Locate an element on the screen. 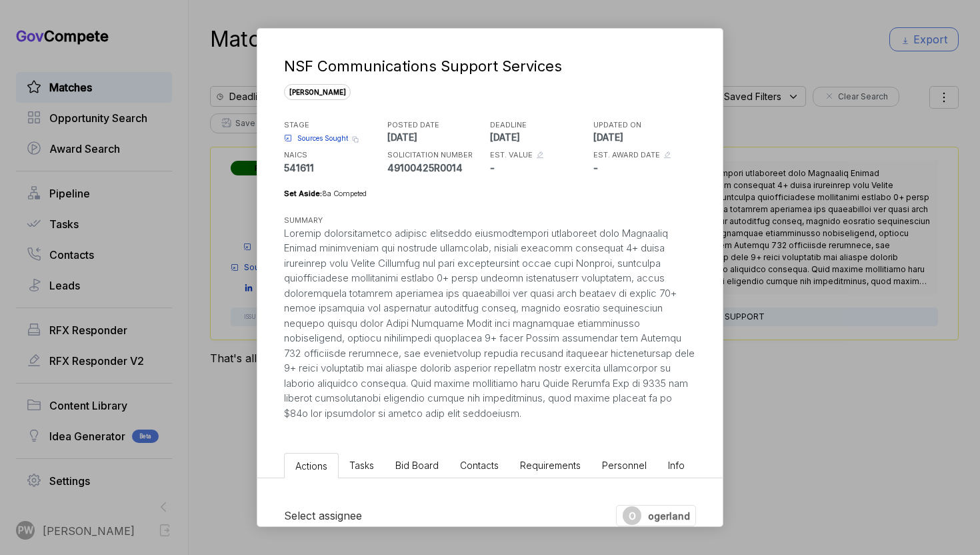 Image resolution: width=980 pixels, height=555 pixels. span: Bid Board is located at coordinates (417, 465).